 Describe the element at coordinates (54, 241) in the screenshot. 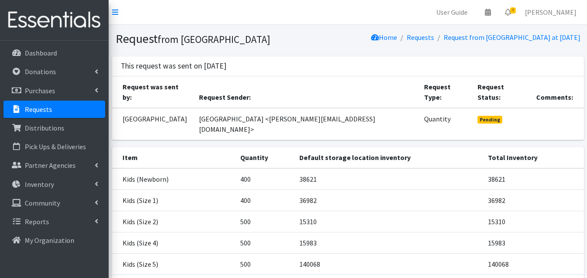

I see `a: My Organization` at that location.